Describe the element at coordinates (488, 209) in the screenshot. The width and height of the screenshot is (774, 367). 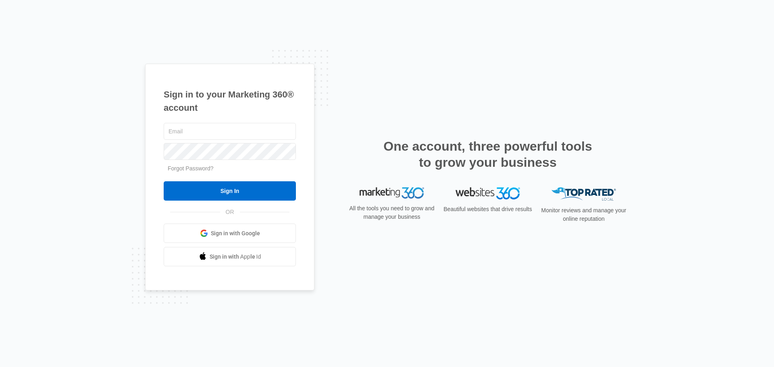
I see `p: Beautiful websites that drive results` at that location.